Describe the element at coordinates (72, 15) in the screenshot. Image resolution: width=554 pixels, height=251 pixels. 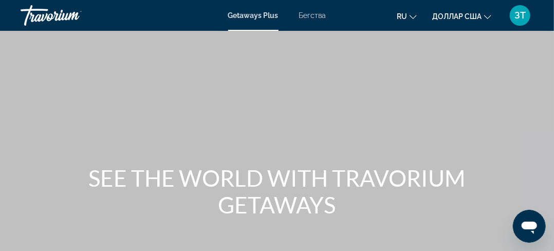
I see `a: Травориум` at that location.